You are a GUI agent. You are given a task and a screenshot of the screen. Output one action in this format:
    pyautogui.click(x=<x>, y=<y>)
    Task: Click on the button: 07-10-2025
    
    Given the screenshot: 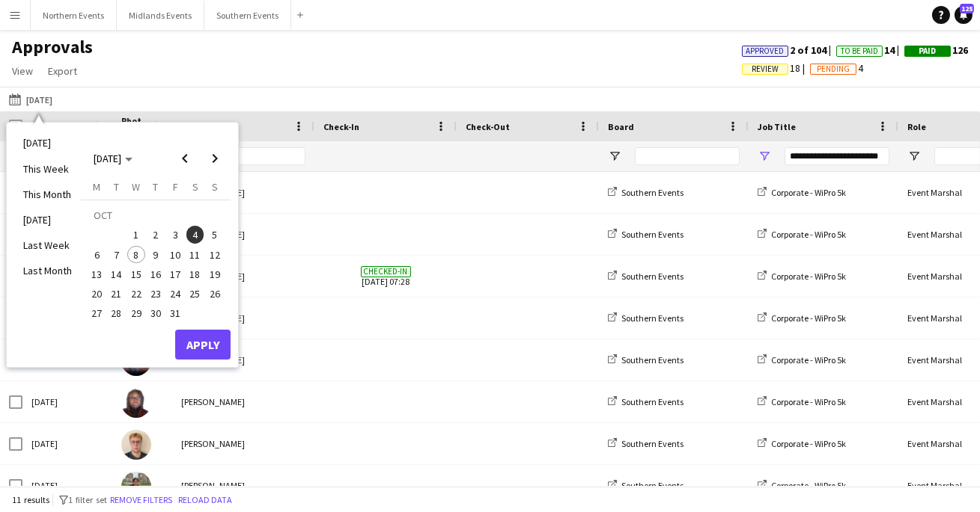 What is the action you would take?
    pyautogui.click(x=116, y=254)
    